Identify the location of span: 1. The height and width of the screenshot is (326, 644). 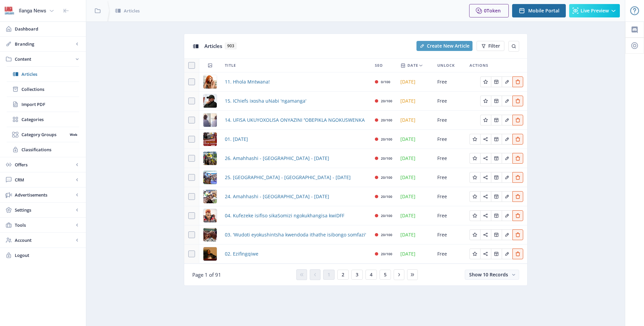
(329, 275).